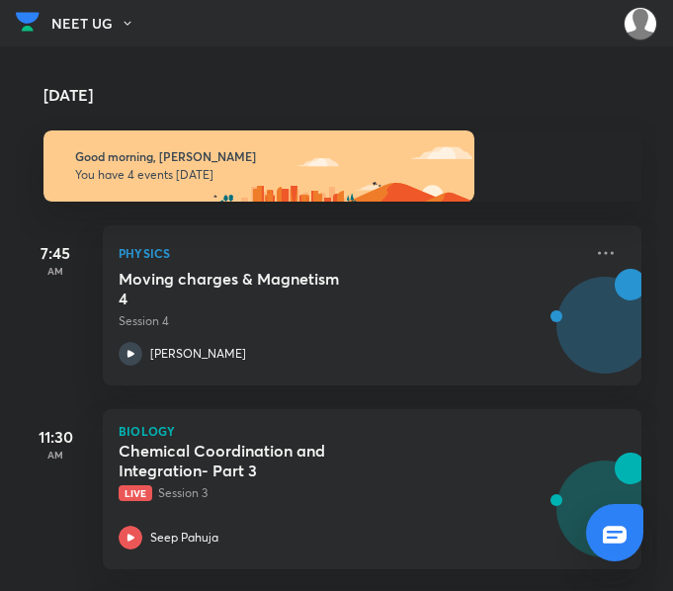 The height and width of the screenshot is (591, 673). What do you see at coordinates (640, 24) in the screenshot?
I see `img: Amisha Rani` at bounding box center [640, 24].